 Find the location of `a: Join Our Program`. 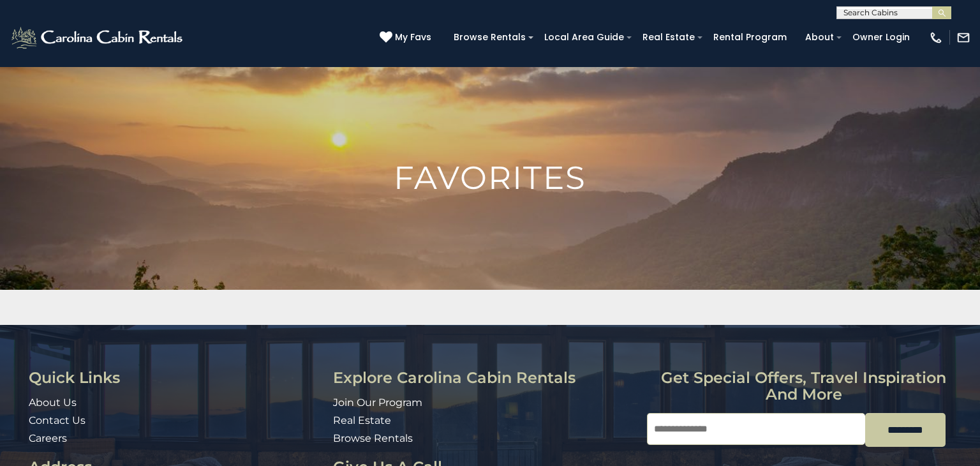

a: Join Our Program is located at coordinates (377, 402).